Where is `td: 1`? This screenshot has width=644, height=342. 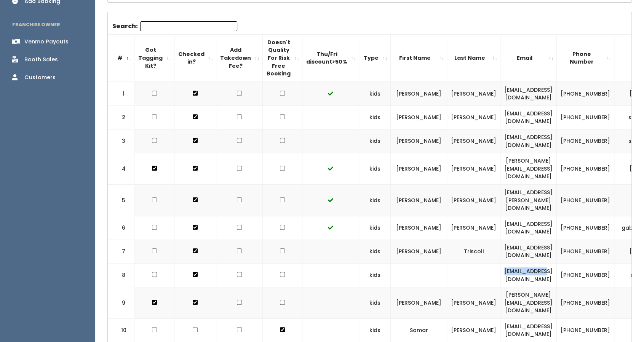 td: 1 is located at coordinates (122, 94).